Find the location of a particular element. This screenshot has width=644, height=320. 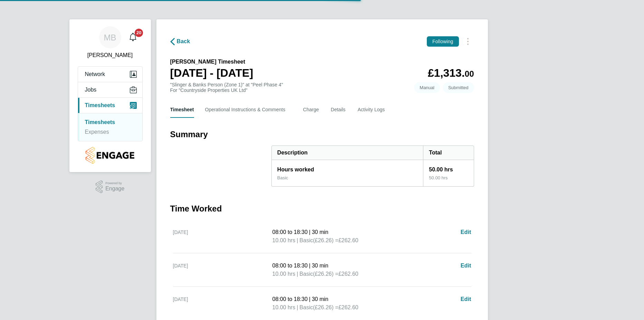

button: Following is located at coordinates (443, 41).